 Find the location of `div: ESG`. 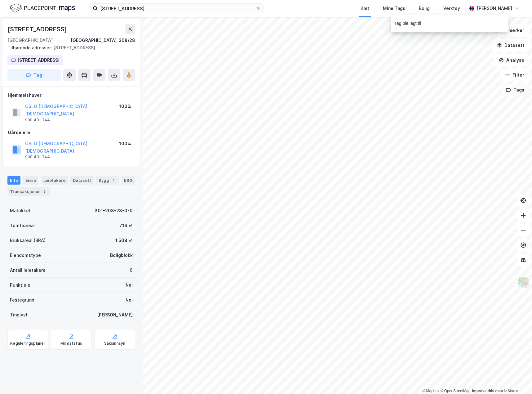

div: ESG is located at coordinates (128, 180).